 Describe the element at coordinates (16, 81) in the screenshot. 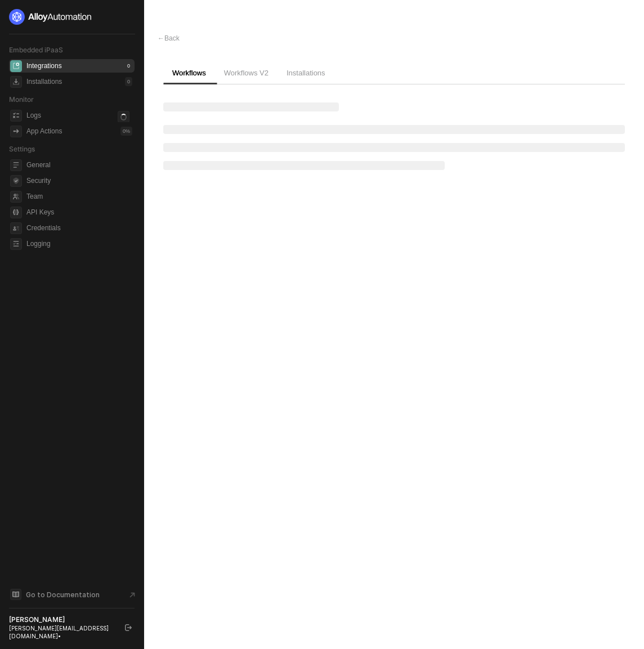

I see `span: installations` at that location.